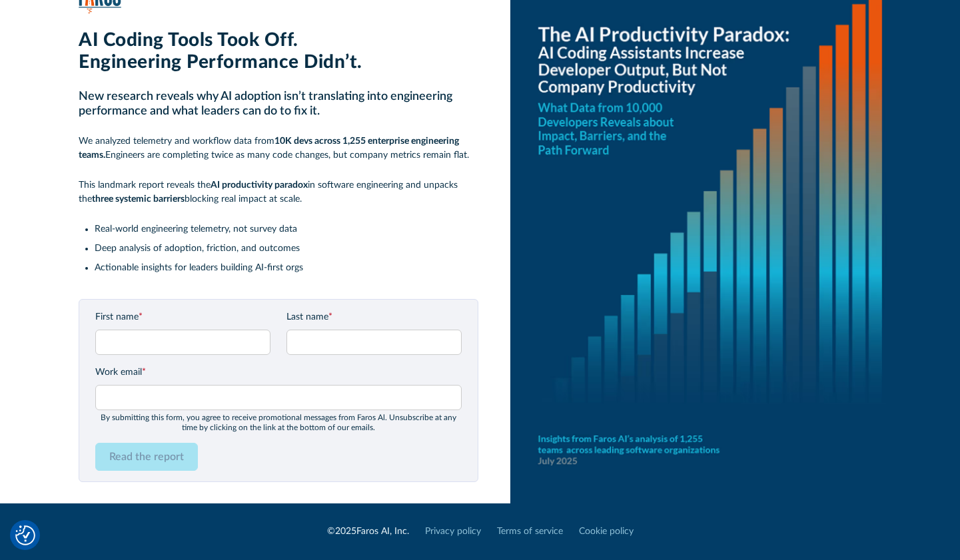 The width and height of the screenshot is (960, 560). Describe the element at coordinates (278, 422) in the screenshot. I see `div: By submitting this form, you agree to receive promotional messages from Faros Al. Unsubscribe at ...` at that location.